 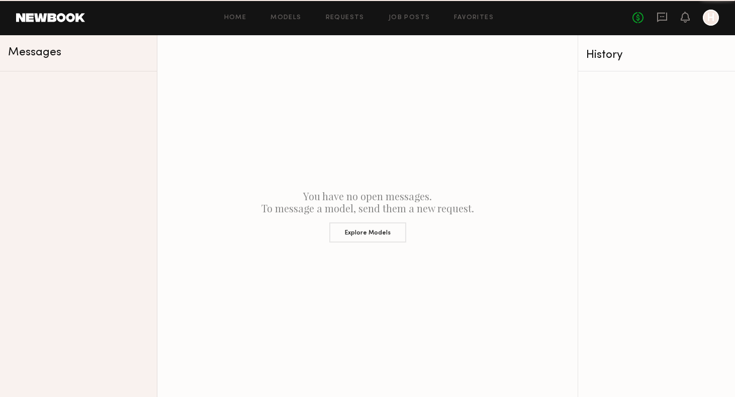 I want to click on a: Requests, so click(x=345, y=18).